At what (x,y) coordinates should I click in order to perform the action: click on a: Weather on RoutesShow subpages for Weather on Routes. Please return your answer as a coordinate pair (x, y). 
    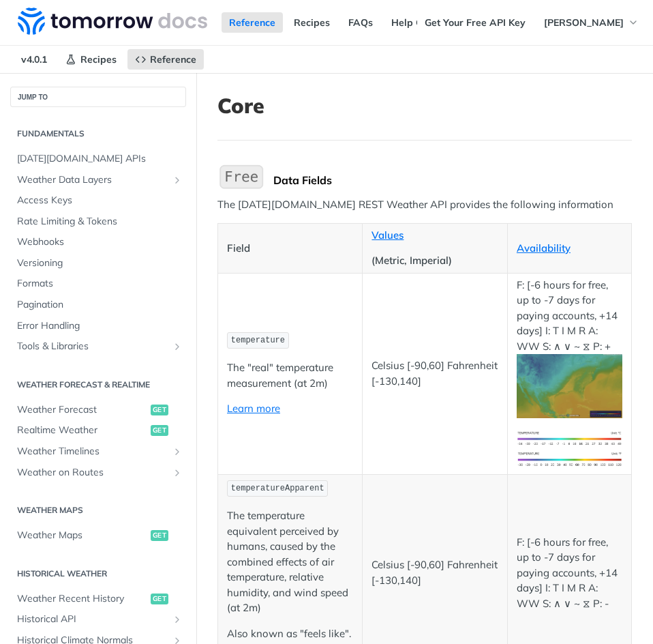
    Looking at the image, I should click on (98, 473).